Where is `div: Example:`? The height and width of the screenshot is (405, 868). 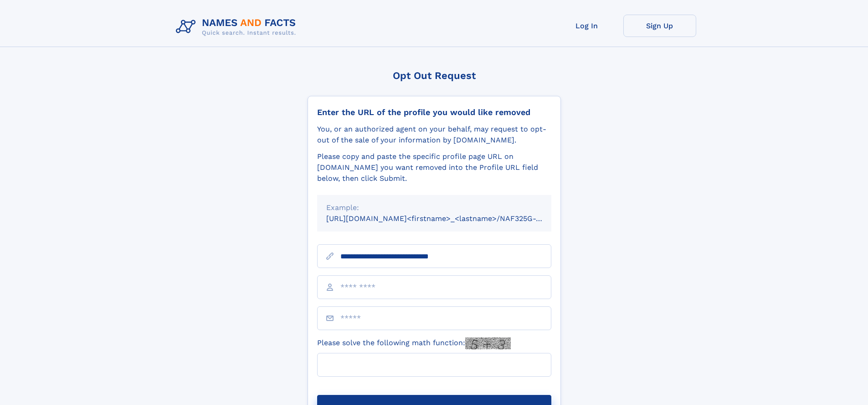 div: Example: is located at coordinates (434, 208).